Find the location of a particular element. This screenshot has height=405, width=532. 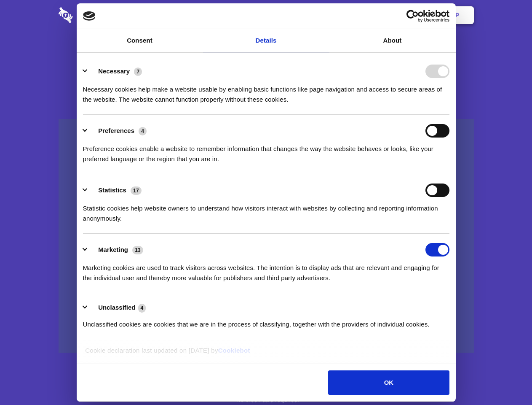

div: Unclassified cookies are cookies that we are in the process of classifying, together with the pro... is located at coordinates (266, 321).